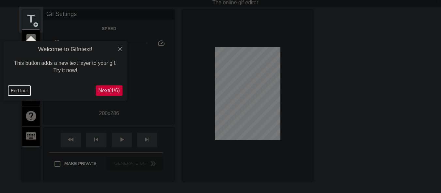 This screenshot has width=441, height=193. I want to click on h4: Welcome to Gifntext!, so click(65, 50).